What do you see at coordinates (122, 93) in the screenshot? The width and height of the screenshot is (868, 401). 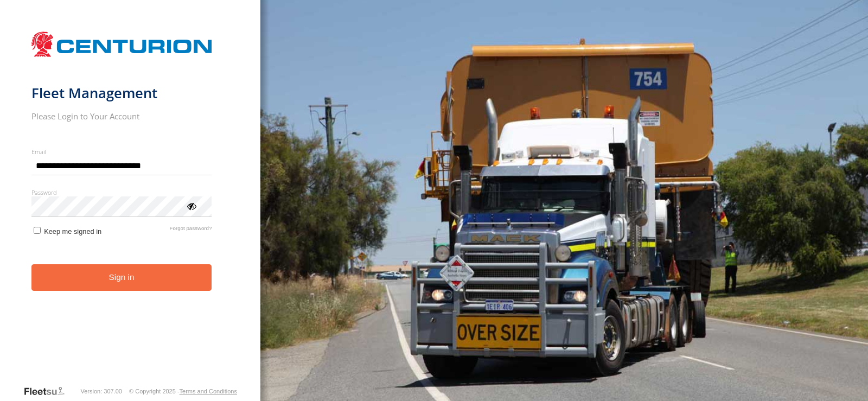 I see `h1: Fleet Management` at bounding box center [122, 93].